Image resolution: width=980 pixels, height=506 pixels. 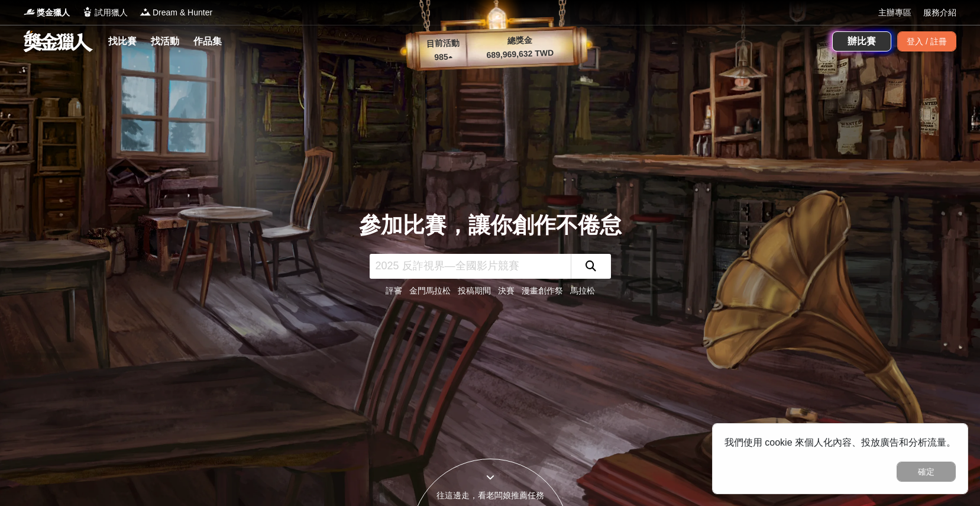 What do you see at coordinates (474, 291) in the screenshot?
I see `a: 投稿期間` at bounding box center [474, 291].